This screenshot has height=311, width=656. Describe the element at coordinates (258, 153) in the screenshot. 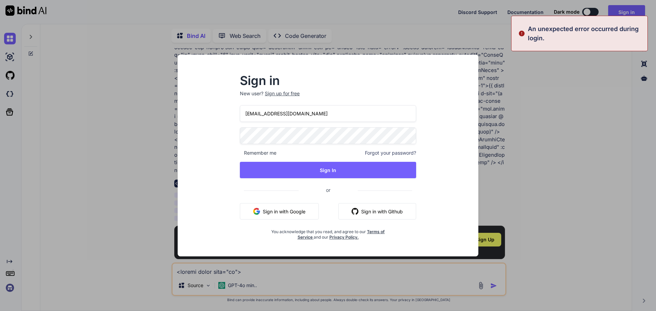

I see `span: Remember me` at that location.